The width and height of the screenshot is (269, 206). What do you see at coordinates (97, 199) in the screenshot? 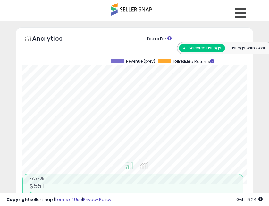
I see `a: Privacy Policy` at bounding box center [97, 199].